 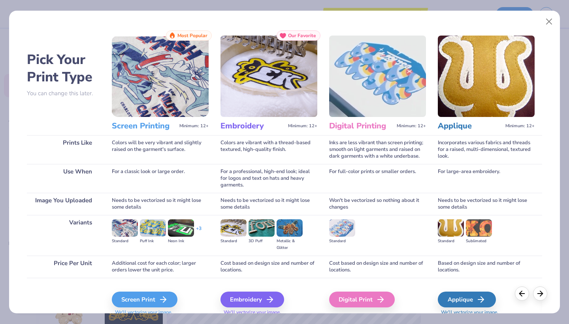 I want to click on div: Puff Ink, so click(x=153, y=241).